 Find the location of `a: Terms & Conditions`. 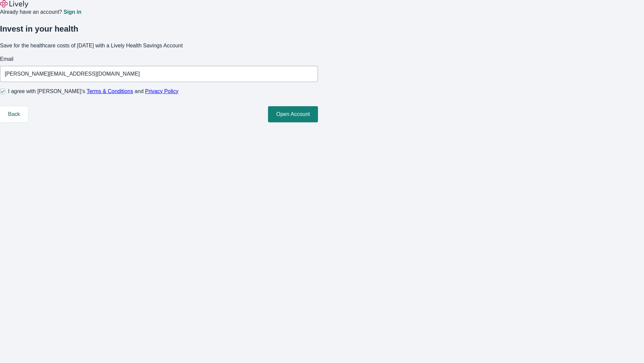

a: Terms & Conditions is located at coordinates (110, 91).